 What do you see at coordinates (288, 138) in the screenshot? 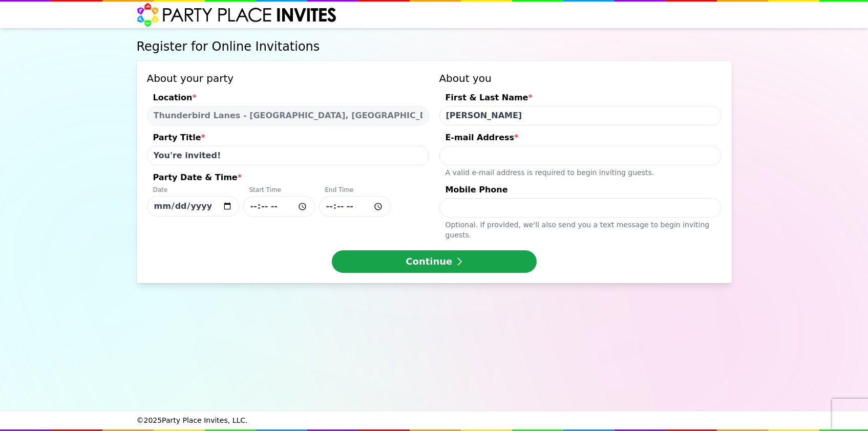
I see `div: Party Title` at bounding box center [288, 138].